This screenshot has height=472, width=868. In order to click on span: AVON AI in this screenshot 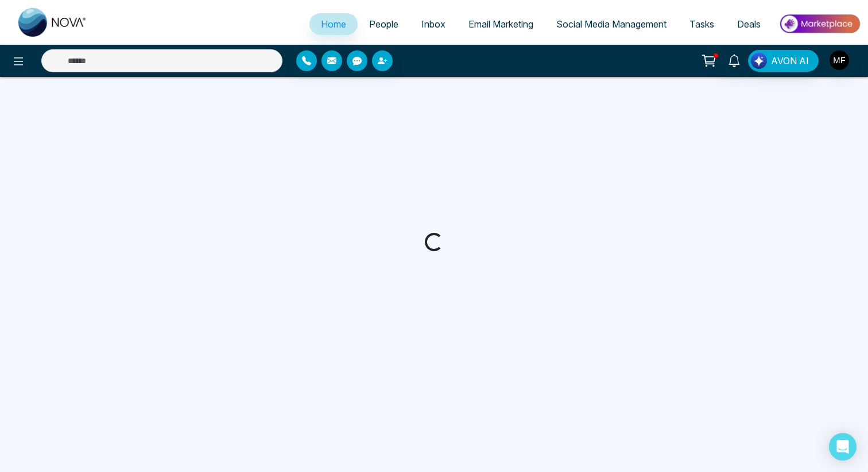, I will do `click(790, 61)`.